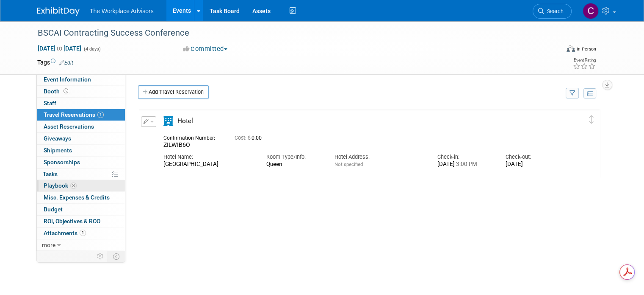 The width and height of the screenshot is (644, 295). I want to click on div: Event Rating, so click(585, 60).